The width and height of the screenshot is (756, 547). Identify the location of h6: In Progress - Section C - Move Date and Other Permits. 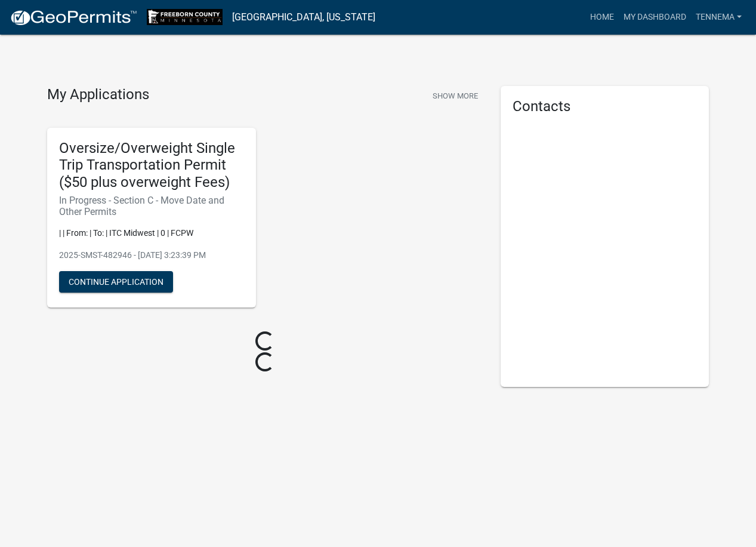
(152, 206).